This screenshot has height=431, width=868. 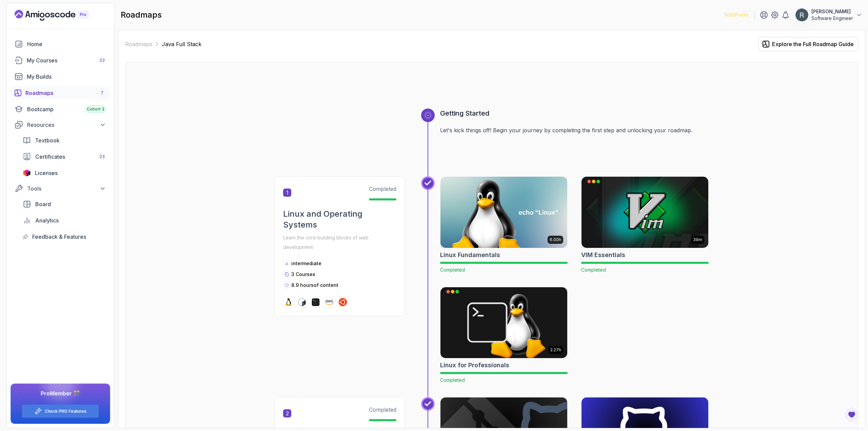 I want to click on div: Explore the Full Roadmap Guide, so click(x=812, y=44).